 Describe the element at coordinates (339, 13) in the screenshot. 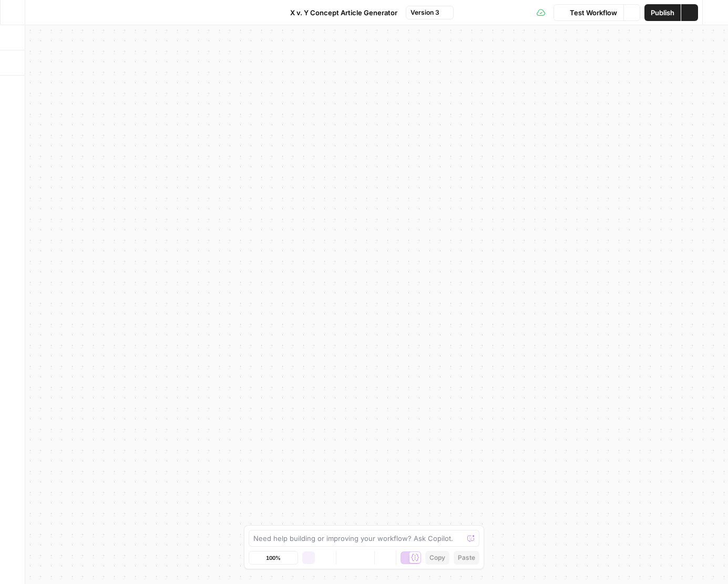

I see `button: X v. Y Concept Article Generator` at that location.